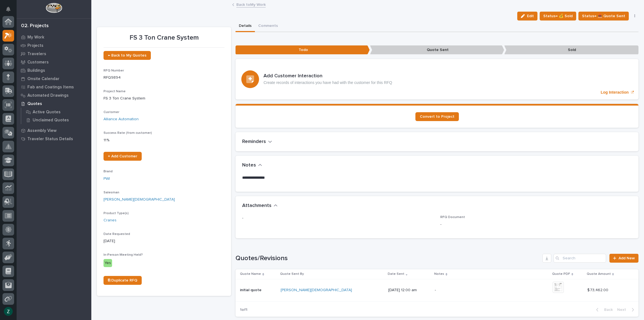 The height and width of the screenshot is (320, 644). What do you see at coordinates (117, 234) in the screenshot?
I see `span: Date Requested` at bounding box center [117, 234].